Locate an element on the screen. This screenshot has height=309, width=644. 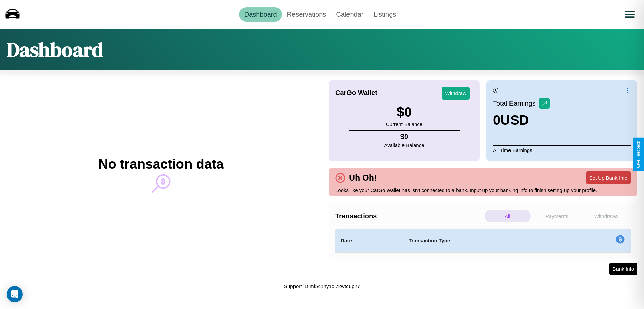
h4: Transaction Type is located at coordinates (485, 240).